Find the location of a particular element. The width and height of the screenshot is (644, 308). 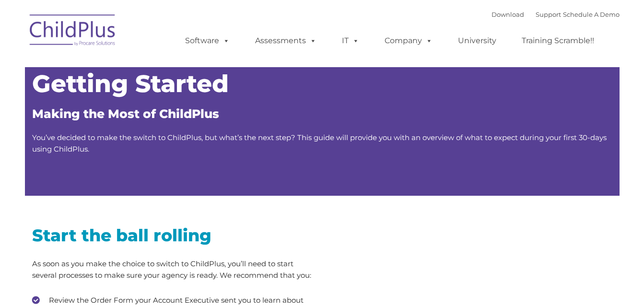

a: Training Scramble!! is located at coordinates (558, 41).